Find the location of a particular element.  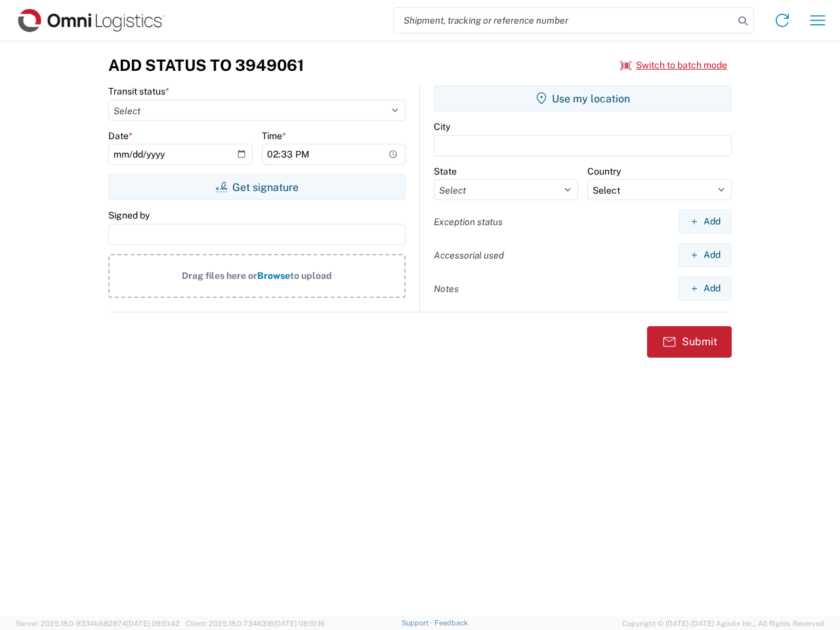

a: Feedback is located at coordinates (451, 623).